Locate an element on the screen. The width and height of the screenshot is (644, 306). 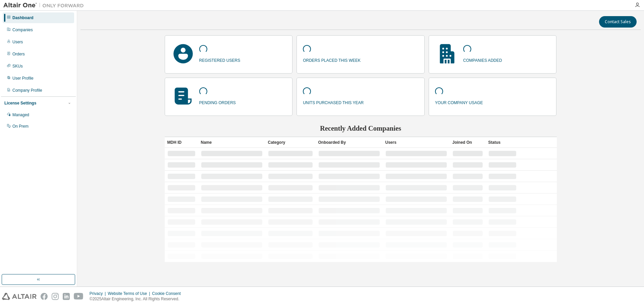
img: instagram.svg is located at coordinates (55, 296).